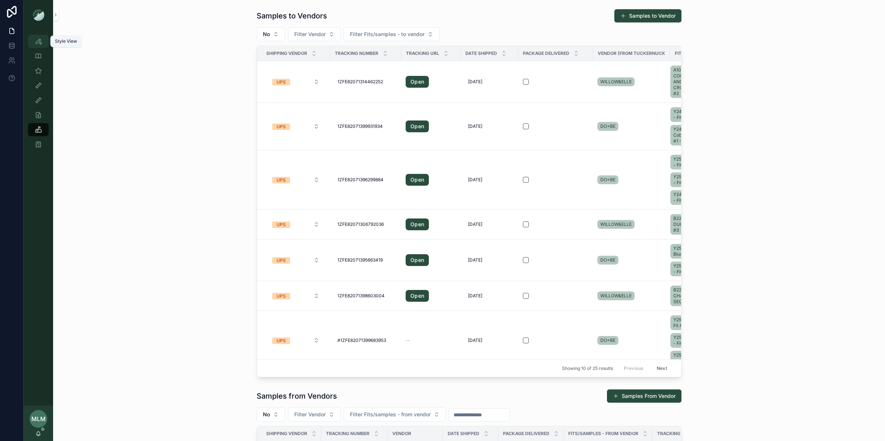 The width and height of the screenshot is (885, 441). Describe the element at coordinates (693, 260) in the screenshot. I see `a: Y25236T - Light Blue - Fit #3Y25216T - White - Fit #1 - Proto` at that location.